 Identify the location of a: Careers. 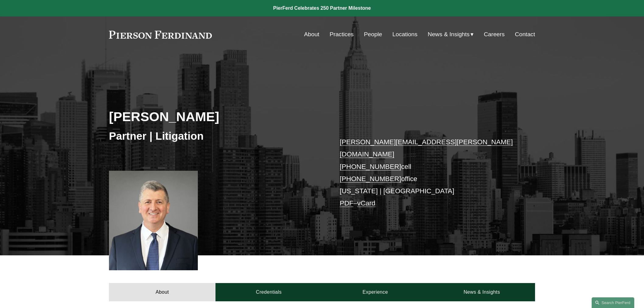
(494, 35).